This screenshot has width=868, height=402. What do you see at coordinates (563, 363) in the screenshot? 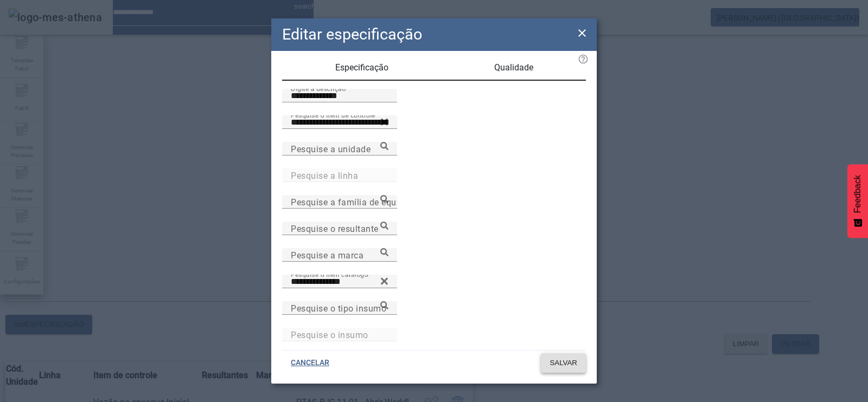
I see `span: SALVAR` at bounding box center [563, 363].